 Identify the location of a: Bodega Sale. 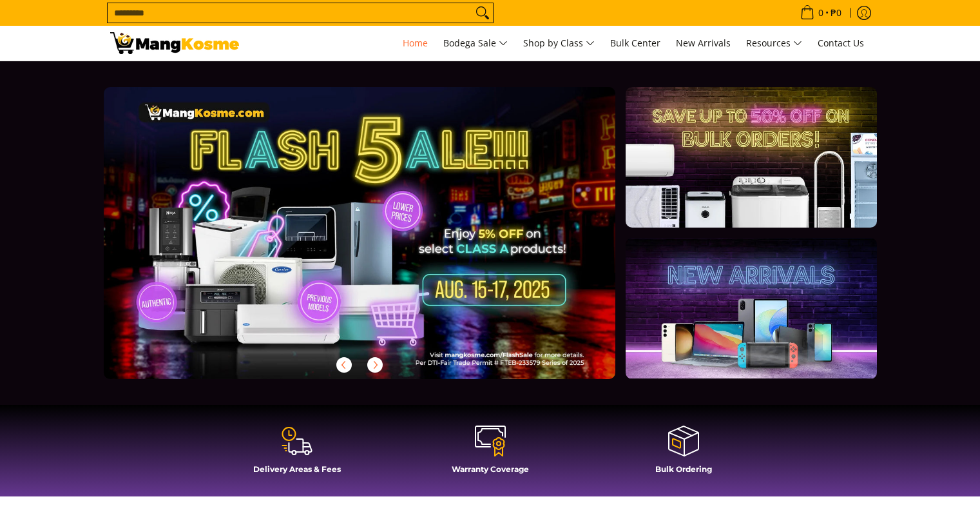
(475, 43).